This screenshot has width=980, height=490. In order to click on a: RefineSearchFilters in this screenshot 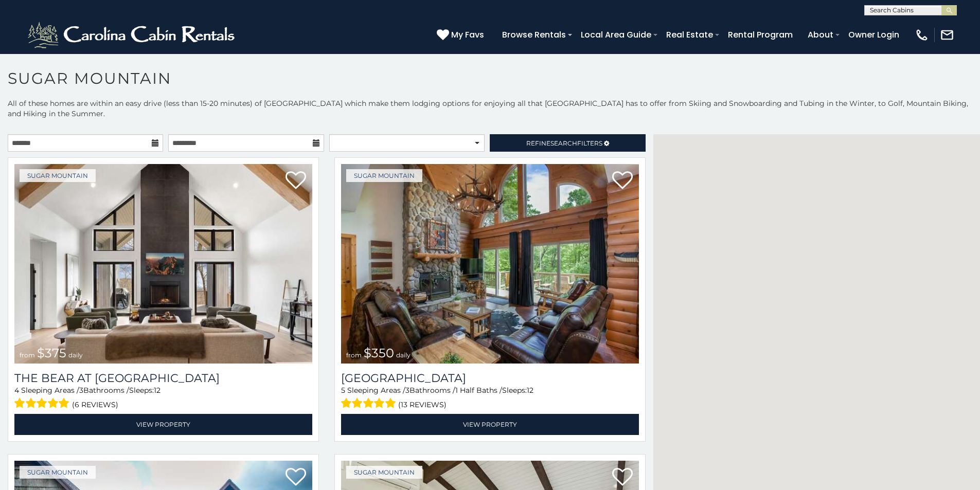, I will do `click(567, 143)`.